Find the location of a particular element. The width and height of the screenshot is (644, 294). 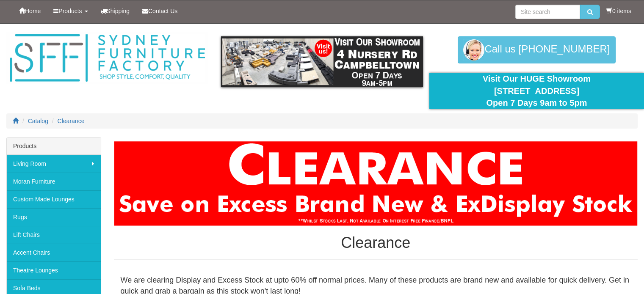

span: Catalog is located at coordinates (38, 121).